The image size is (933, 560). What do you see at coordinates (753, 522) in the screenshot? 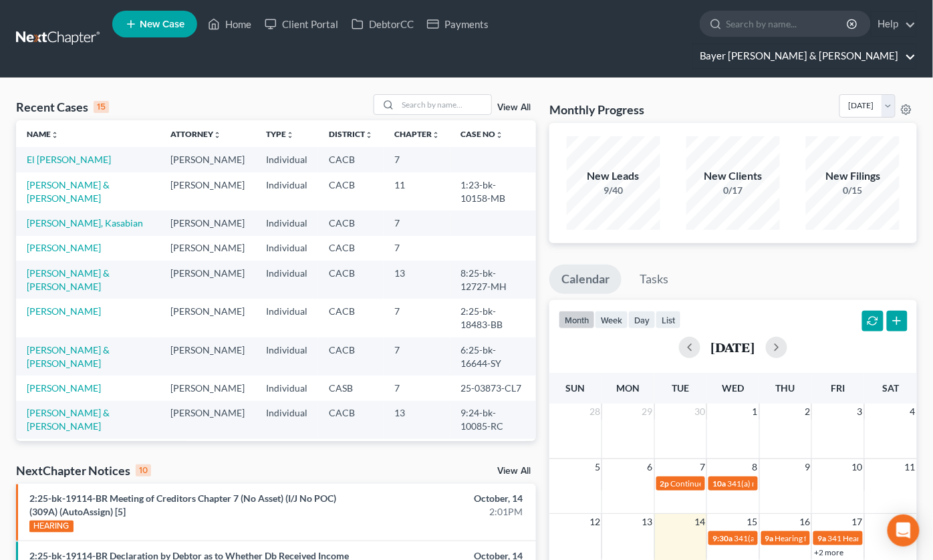
I see `span: 15` at bounding box center [753, 522].